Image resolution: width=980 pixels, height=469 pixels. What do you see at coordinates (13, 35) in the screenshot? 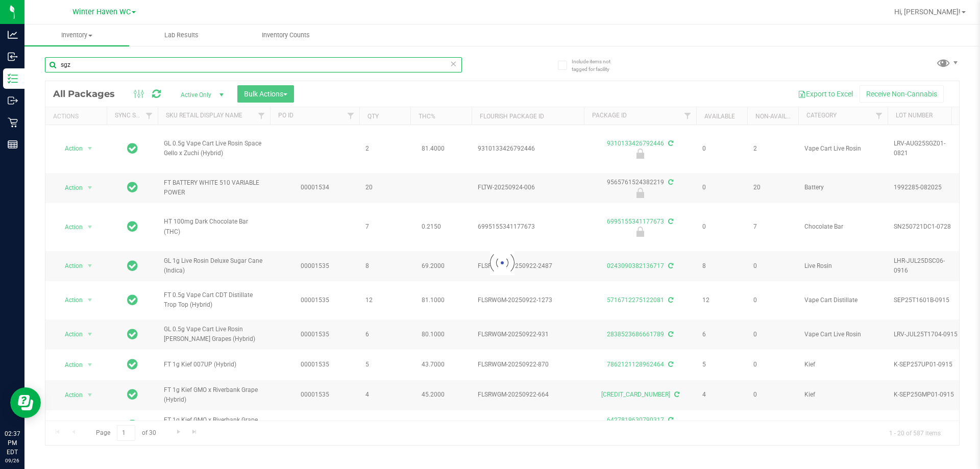
I see `inline-svg: Analytics` at bounding box center [13, 35].